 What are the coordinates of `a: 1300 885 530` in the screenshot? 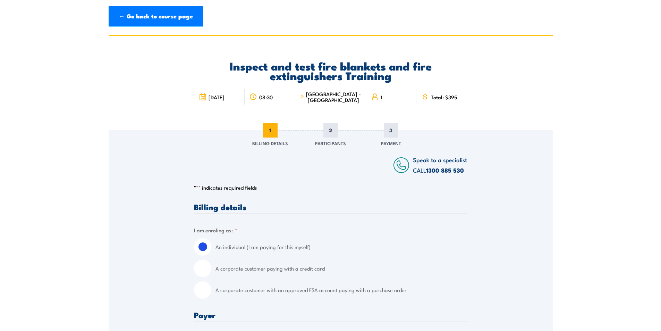 It's located at (445, 170).